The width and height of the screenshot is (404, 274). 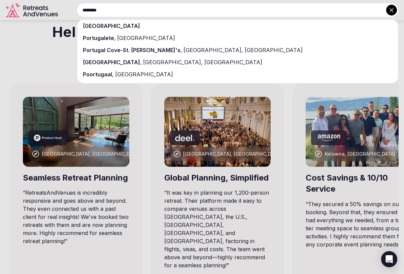 What do you see at coordinates (97, 74) in the screenshot?
I see `span: Poortugaal` at bounding box center [97, 74].